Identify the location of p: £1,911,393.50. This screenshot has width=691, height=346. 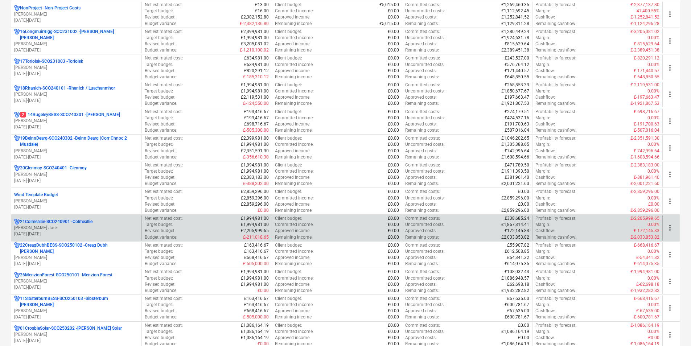
(515, 171).